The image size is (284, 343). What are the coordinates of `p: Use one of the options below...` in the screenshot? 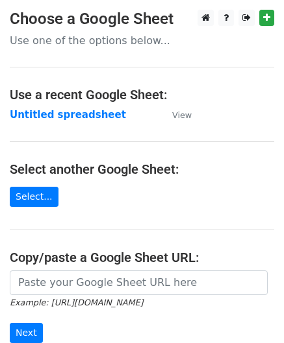 It's located at (141, 40).